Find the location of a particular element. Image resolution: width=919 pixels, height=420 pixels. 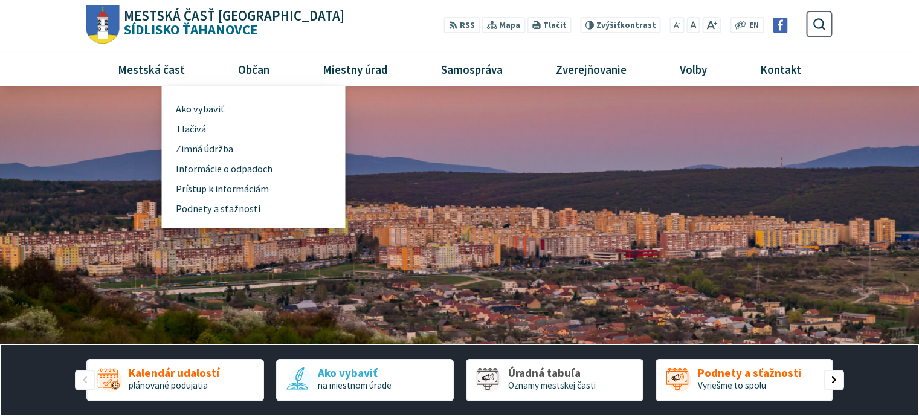

span: Kalendár udalostí is located at coordinates (174, 373).